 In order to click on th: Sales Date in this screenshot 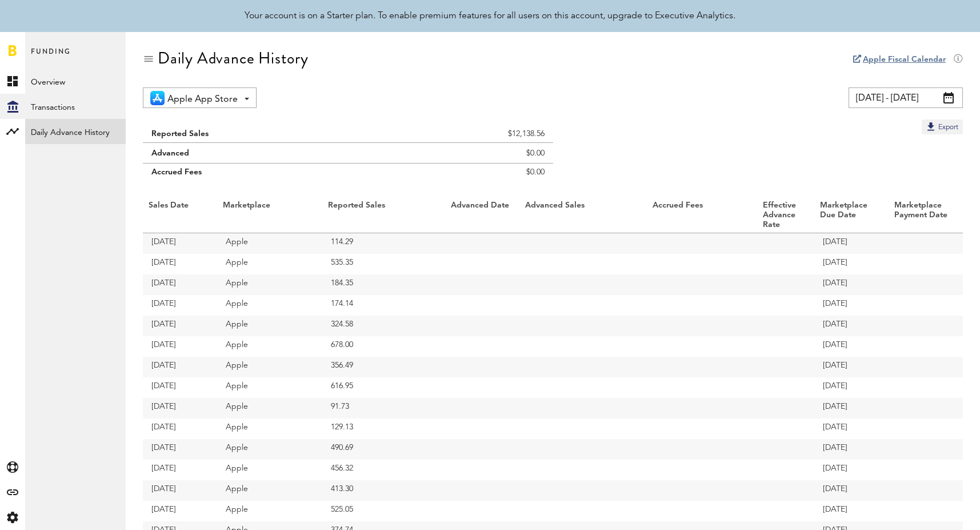, I will do `click(180, 215)`.